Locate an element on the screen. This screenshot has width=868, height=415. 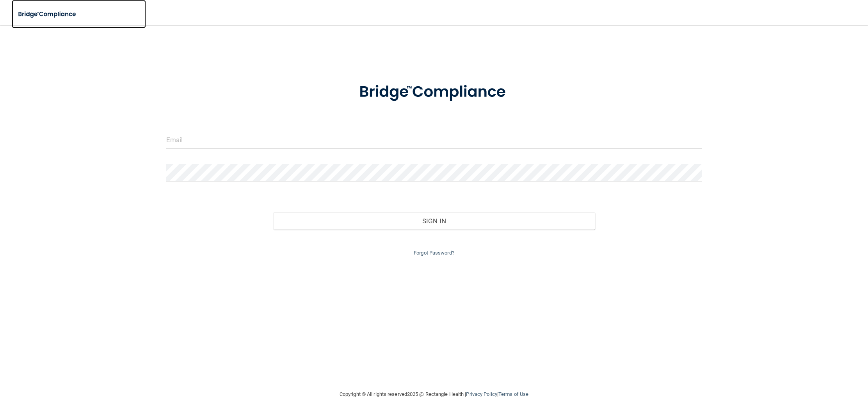
a: Privacy Policy is located at coordinates (482, 394).